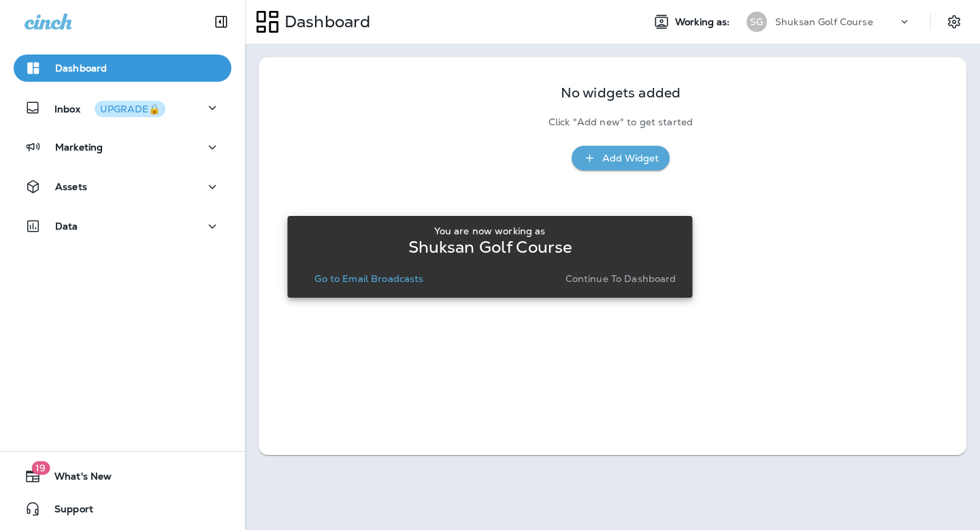 This screenshot has width=980, height=530. Describe the element at coordinates (79, 147) in the screenshot. I see `p: Marketing` at that location.